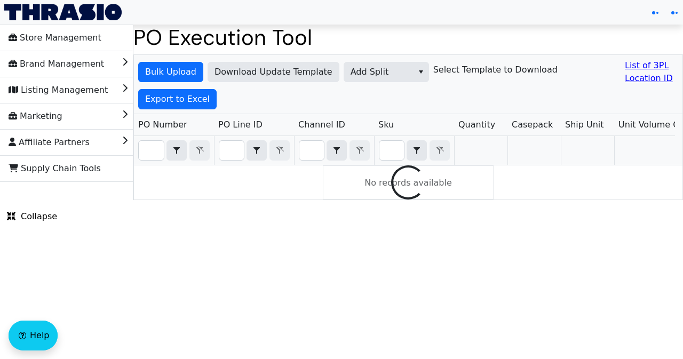 The image size is (683, 359). I want to click on span: Supply Chain Tools, so click(54, 169).